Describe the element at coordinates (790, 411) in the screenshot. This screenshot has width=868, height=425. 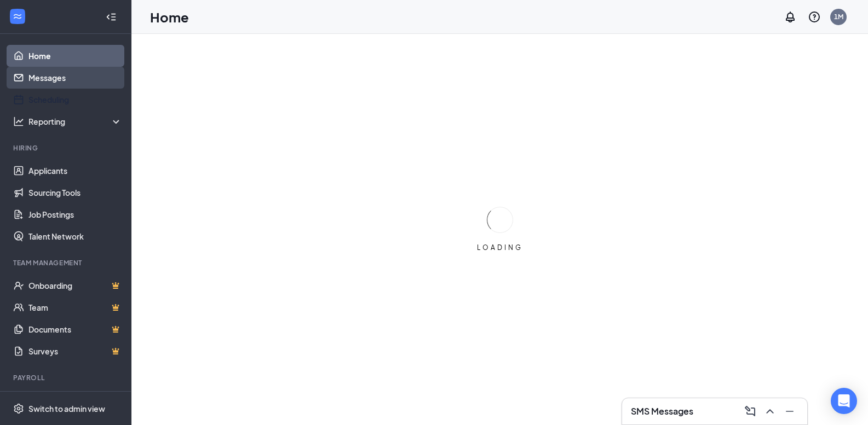
I see `button: Minimize` at that location.